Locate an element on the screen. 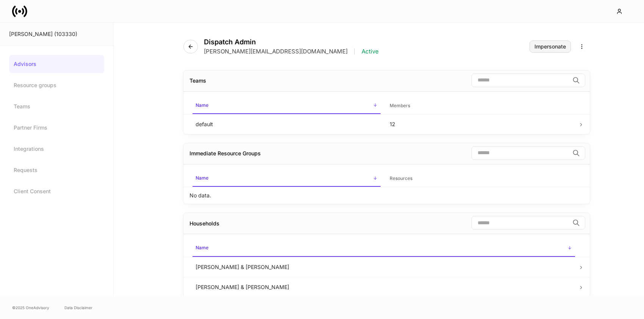  div: Impersonate is located at coordinates (550, 47).